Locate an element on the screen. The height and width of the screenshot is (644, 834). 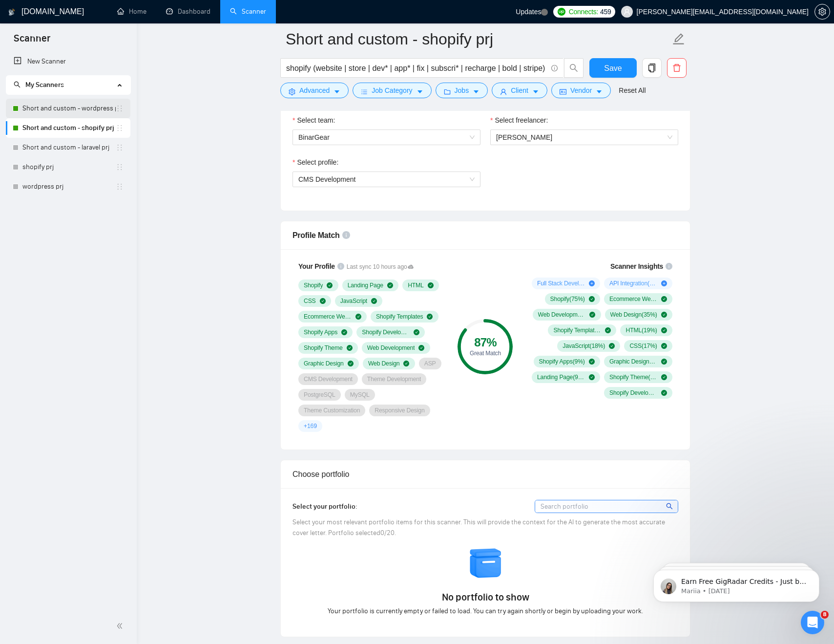
label: Select freelancer: is located at coordinates (519, 120).